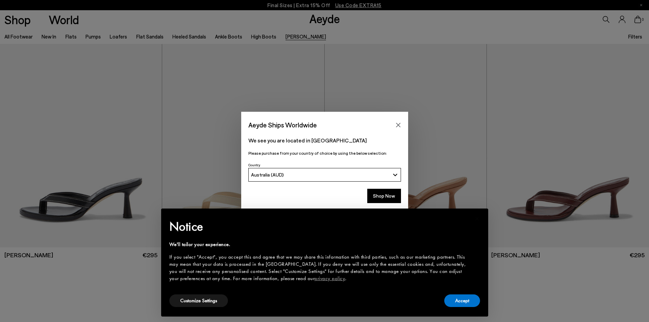 This screenshot has width=649, height=322. What do you see at coordinates (319, 244) in the screenshot?
I see `div: We'll tailor your experience.` at bounding box center [319, 244].